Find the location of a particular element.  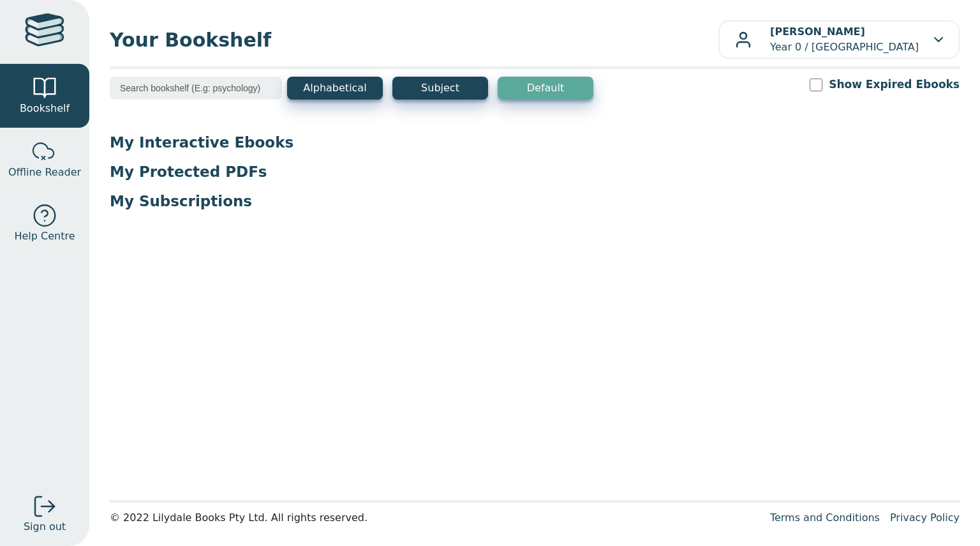

span: Your Bookshelf is located at coordinates (414, 40).